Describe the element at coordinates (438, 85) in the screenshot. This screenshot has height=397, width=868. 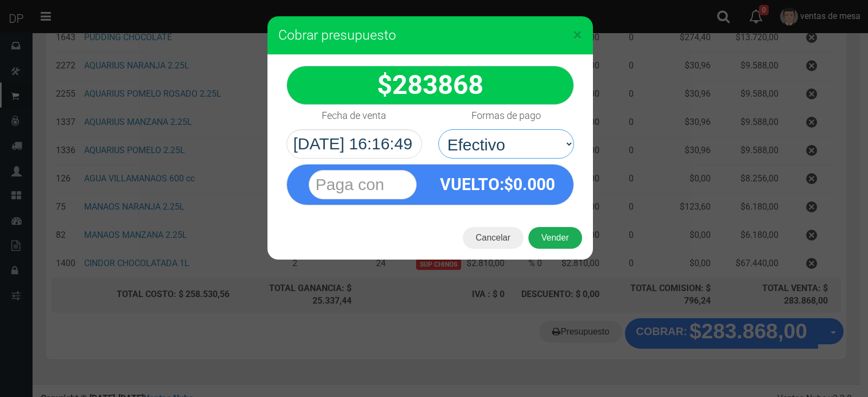
I see `span: 283868` at that location.